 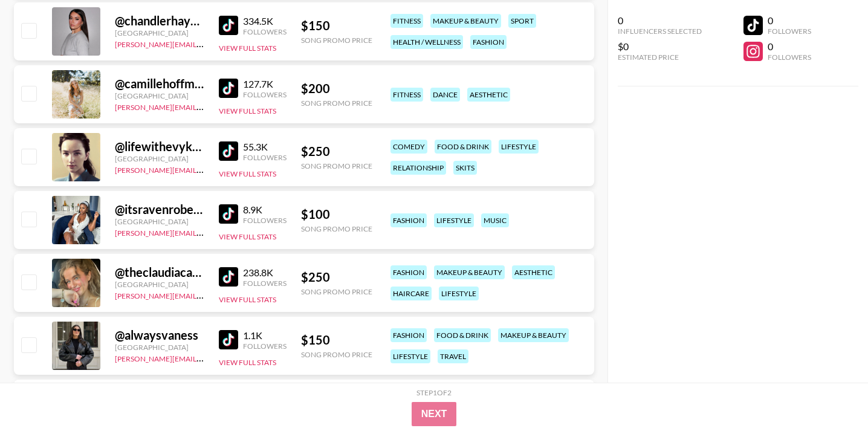 What do you see at coordinates (160, 272) in the screenshot?
I see `div: @ theclaudiacampbell` at bounding box center [160, 272].